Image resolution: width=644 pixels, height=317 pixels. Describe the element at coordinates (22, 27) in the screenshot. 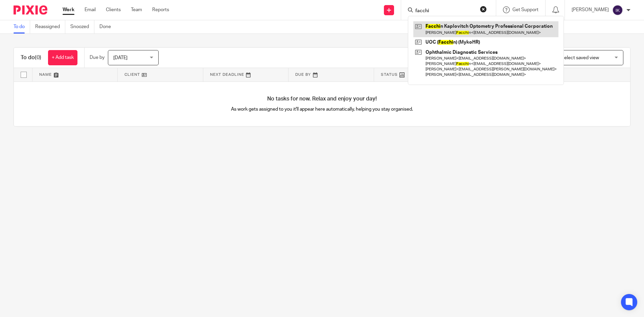

I see `a: To do` at that location.